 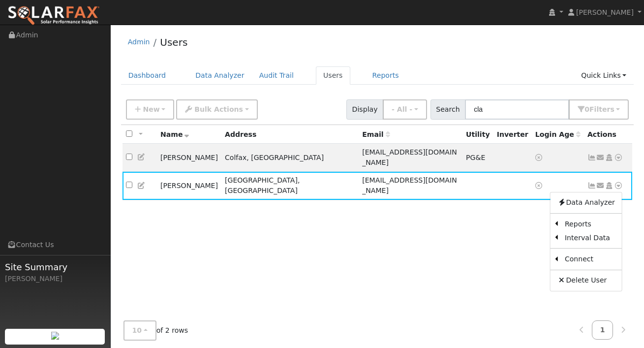 I want to click on a: Dashboard, so click(x=147, y=75).